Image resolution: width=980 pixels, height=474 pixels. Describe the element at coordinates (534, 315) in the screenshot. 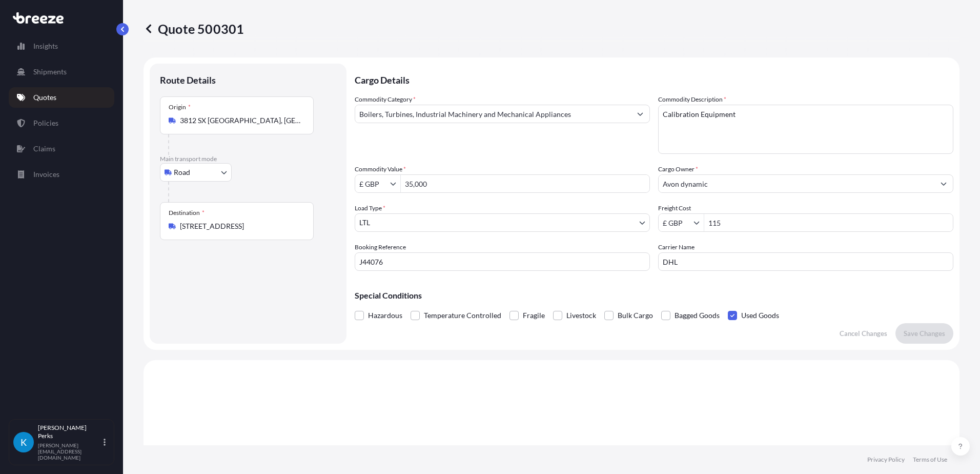

I see `span: Fragile` at that location.